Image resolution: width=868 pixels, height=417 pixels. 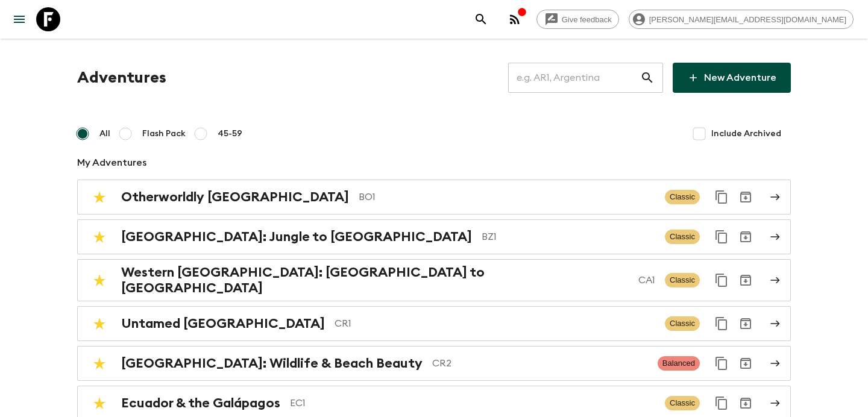 What do you see at coordinates (540, 363) in the screenshot?
I see `p: CR2` at bounding box center [540, 363].